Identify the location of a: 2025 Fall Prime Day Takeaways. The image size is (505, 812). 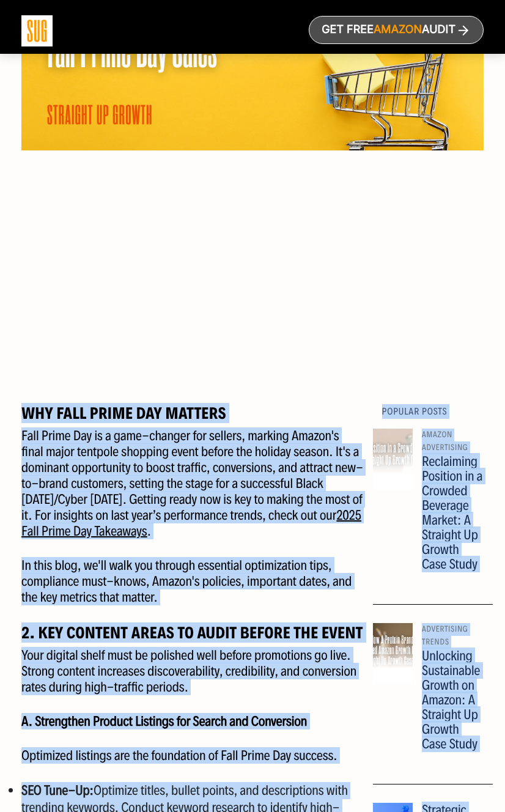
(191, 523).